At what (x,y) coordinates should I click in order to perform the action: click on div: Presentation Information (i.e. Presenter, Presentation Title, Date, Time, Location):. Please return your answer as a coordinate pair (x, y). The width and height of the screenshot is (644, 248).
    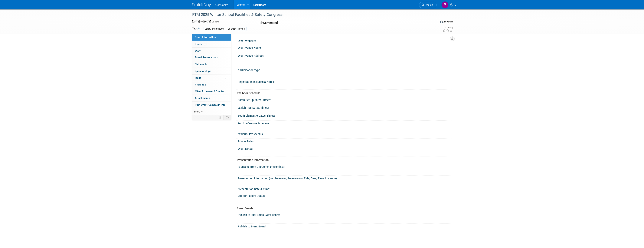
    Looking at the image, I should click on (345, 178).